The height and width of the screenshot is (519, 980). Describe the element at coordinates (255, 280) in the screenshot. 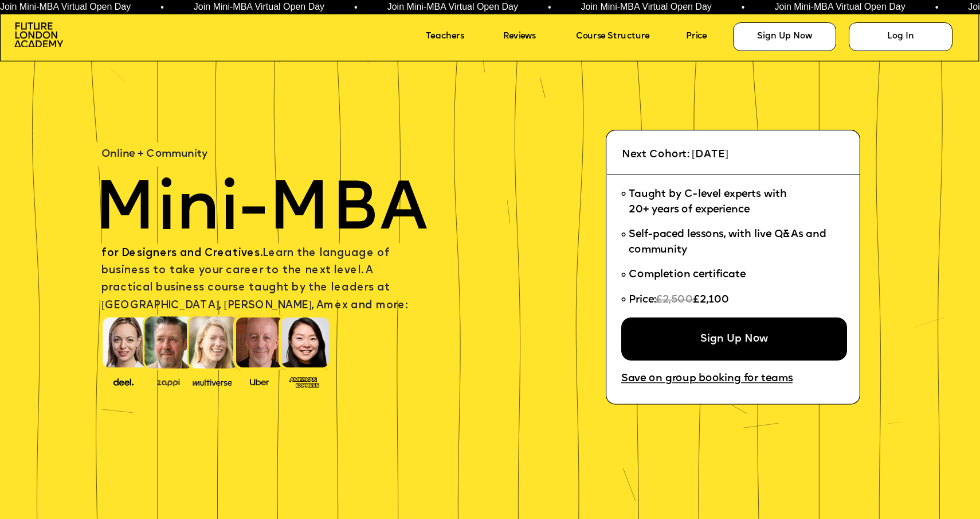

I see `span: Learn the language of business to take your career to the next level. A practical business course...` at that location.